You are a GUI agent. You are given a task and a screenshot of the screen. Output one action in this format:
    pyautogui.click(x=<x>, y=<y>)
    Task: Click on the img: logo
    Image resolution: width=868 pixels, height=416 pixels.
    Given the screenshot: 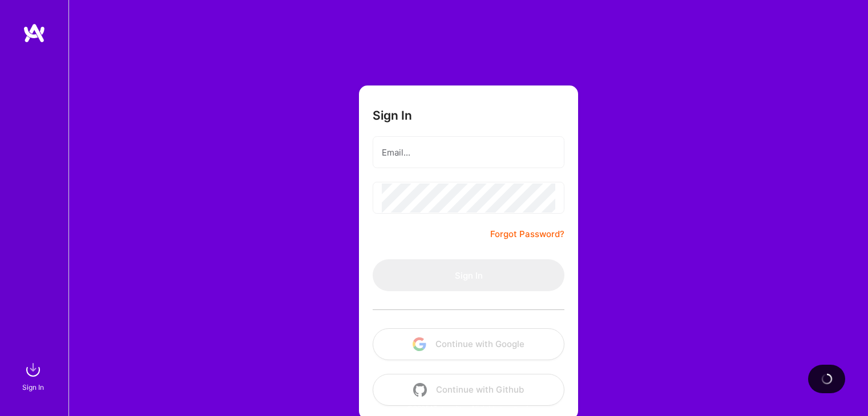 What is the action you would take?
    pyautogui.click(x=34, y=33)
    